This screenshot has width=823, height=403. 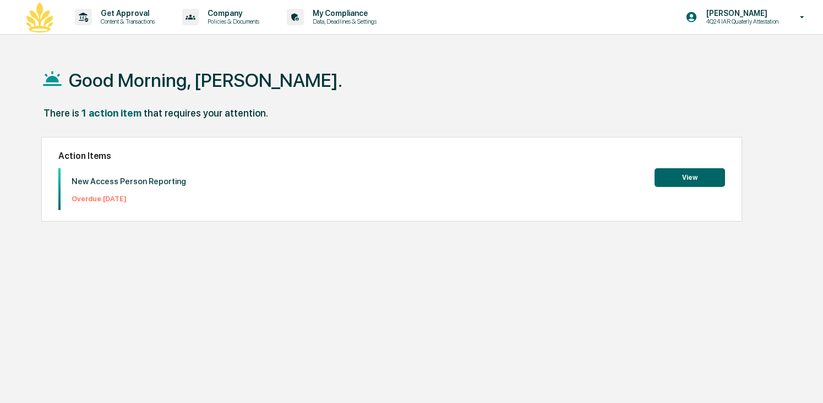 I want to click on p: New Access Person Reporting, so click(x=129, y=182).